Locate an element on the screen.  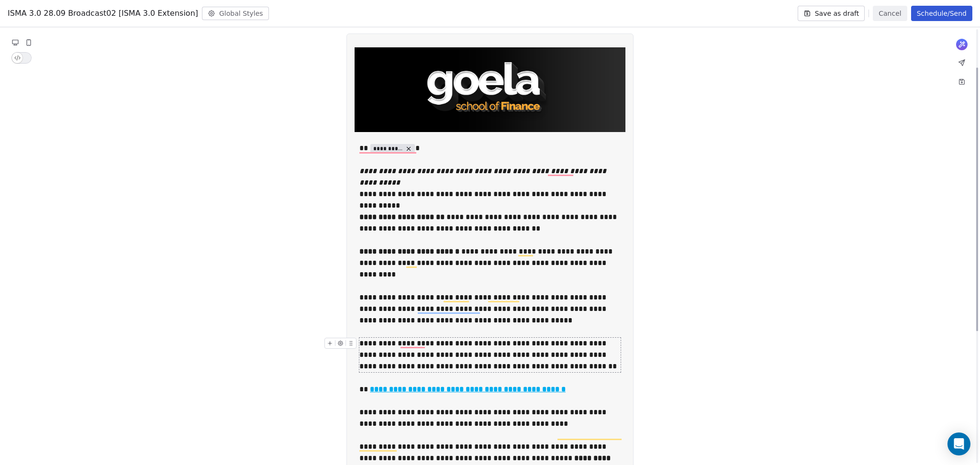
div: Open Intercom Messenger is located at coordinates (959, 444).